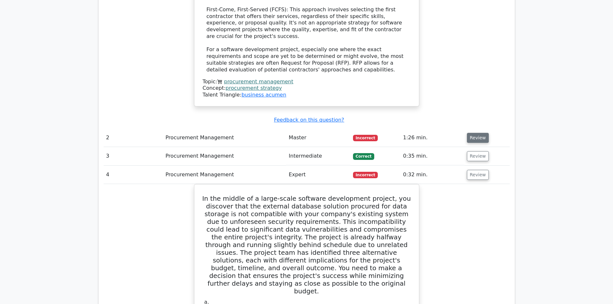  Describe the element at coordinates (433, 156) in the screenshot. I see `td: 0:35 min.` at that location.